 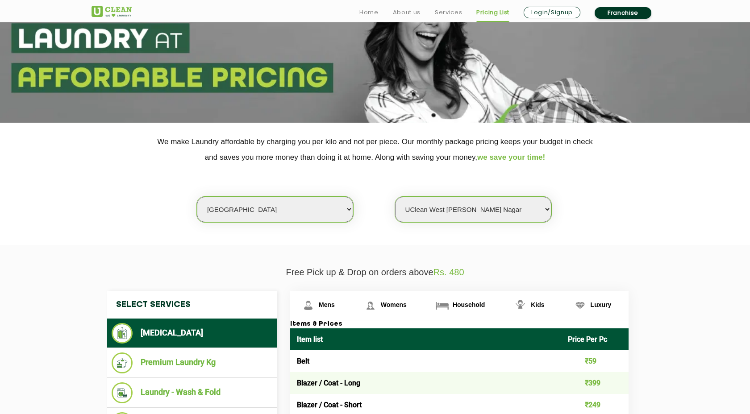 What do you see at coordinates (459, 325) in the screenshot?
I see `h3: Items & Prices` at bounding box center [459, 325].